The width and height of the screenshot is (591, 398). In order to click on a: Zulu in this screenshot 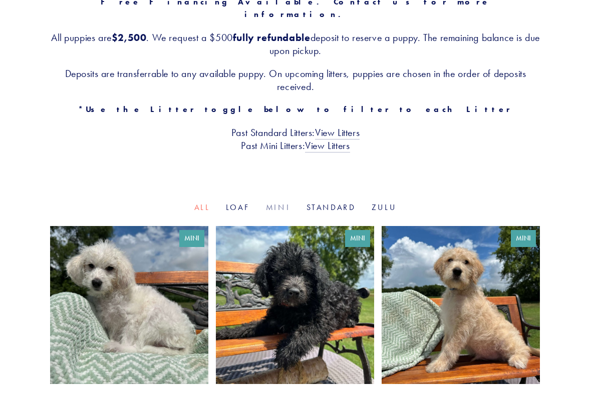, I will do `click(384, 207)`.